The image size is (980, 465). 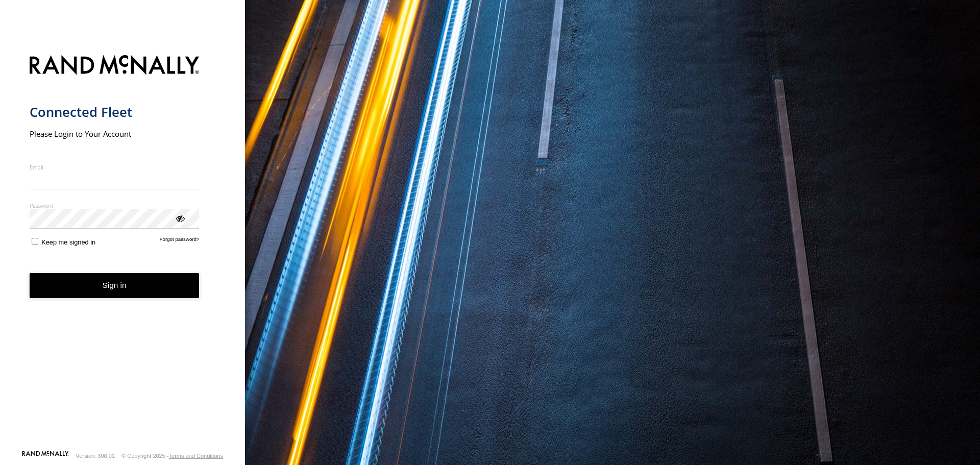 I want to click on h2: Please Login to Your Account, so click(x=114, y=134).